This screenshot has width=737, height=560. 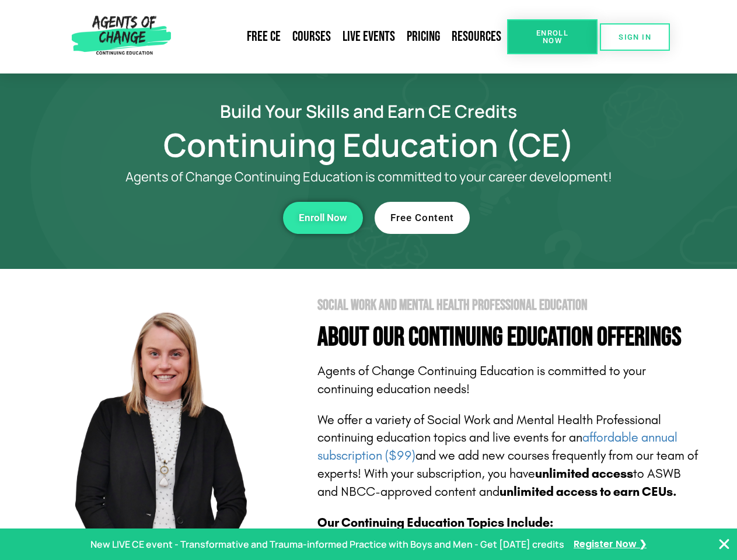 What do you see at coordinates (509, 305) in the screenshot?
I see `h2: Social Work and Mental Health Professional Education` at bounding box center [509, 305].